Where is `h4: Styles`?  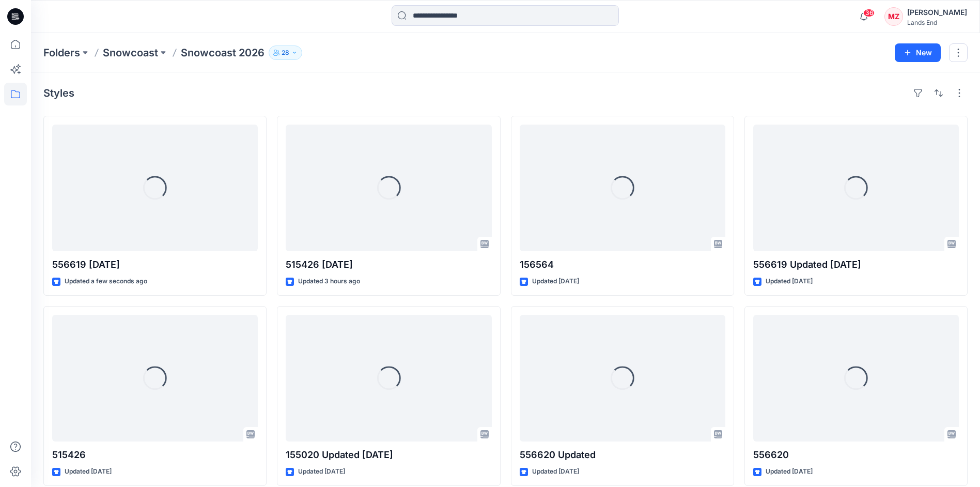 h4: Styles is located at coordinates (59, 93).